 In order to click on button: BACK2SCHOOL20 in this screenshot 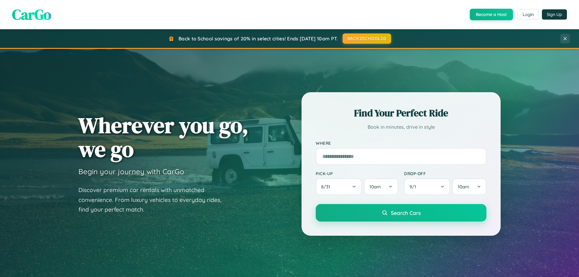, I will do `click(367, 39)`.